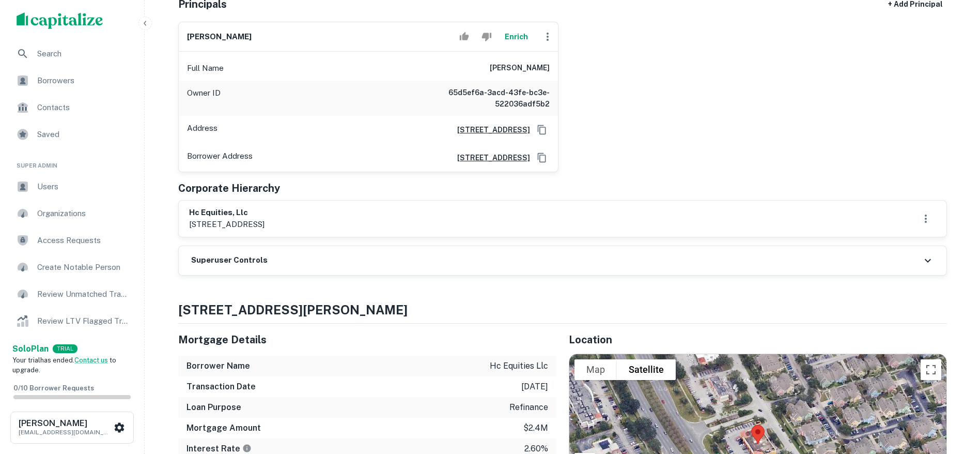  What do you see at coordinates (72, 348) in the screenshot?
I see `div: Lender Admin View` at bounding box center [72, 348].